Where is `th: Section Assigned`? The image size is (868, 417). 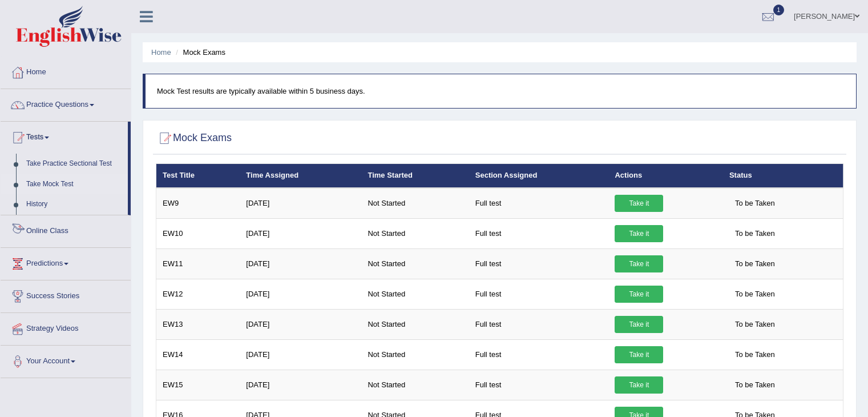
th: Section Assigned is located at coordinates (539, 176).